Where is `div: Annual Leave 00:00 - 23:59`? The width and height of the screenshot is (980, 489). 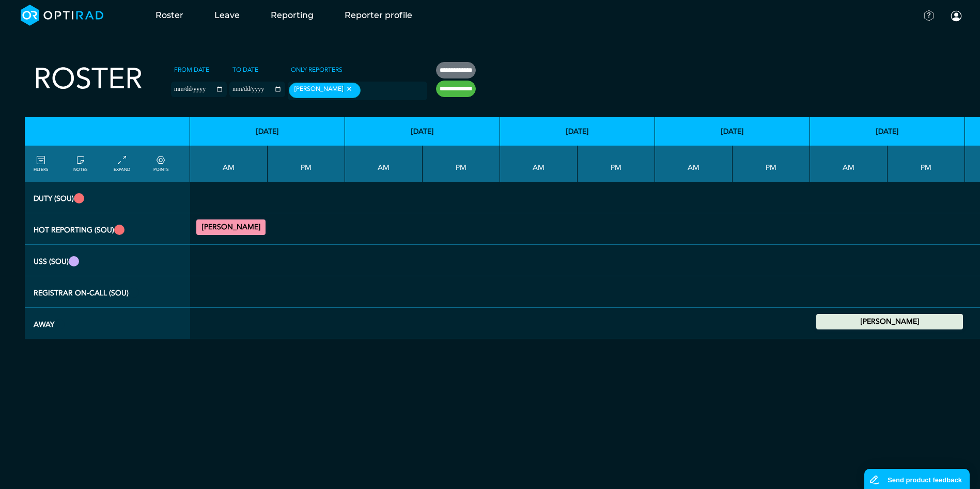 div: Annual Leave 00:00 - 23:59 is located at coordinates (890, 321).